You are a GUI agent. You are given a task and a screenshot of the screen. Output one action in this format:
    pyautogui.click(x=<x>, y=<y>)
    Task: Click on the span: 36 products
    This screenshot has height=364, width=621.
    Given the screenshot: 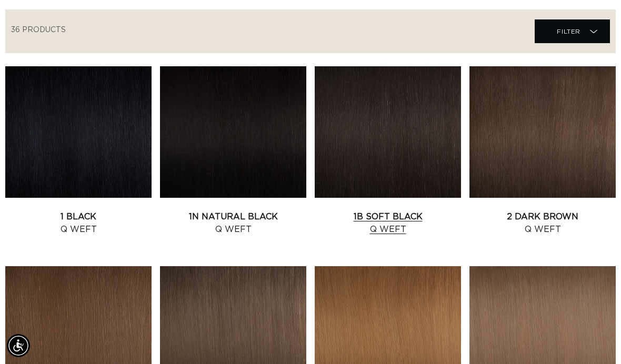 What is the action you would take?
    pyautogui.click(x=39, y=30)
    